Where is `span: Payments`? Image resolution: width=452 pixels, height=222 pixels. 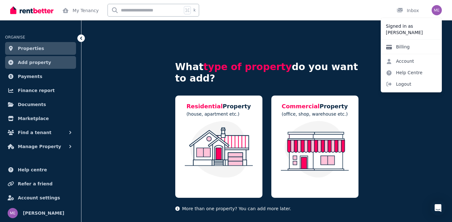
span: Payments is located at coordinates (30, 76).